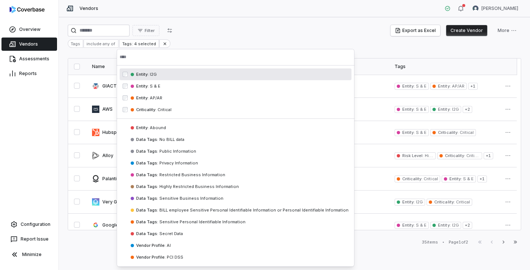 Image resolution: width=530 pixels, height=270 pixels. Describe the element at coordinates (202, 222) in the screenshot. I see `span: Sensitive Personal Identifiable Information` at that location.